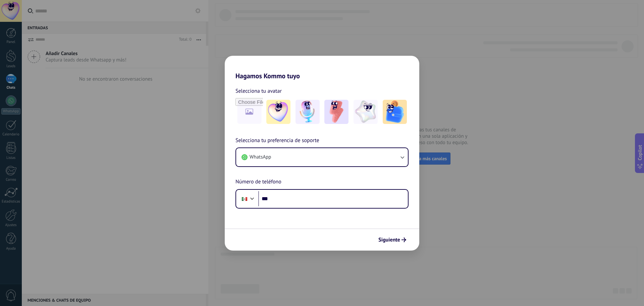  I want to click on span: Número de teléfono, so click(258, 182).